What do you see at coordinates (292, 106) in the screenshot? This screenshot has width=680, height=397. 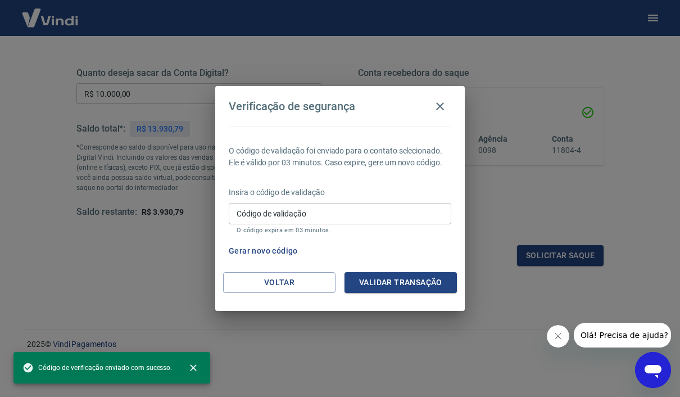 I see `h4: Verificação de segurança` at bounding box center [292, 106].